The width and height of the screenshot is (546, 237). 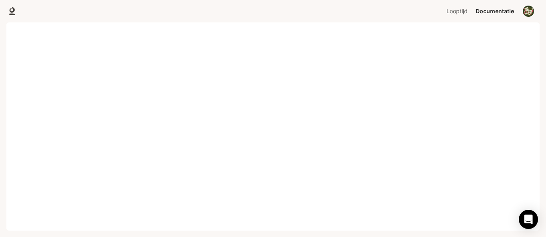 What do you see at coordinates (528, 219) in the screenshot?
I see `div: Open Intercom Messenger` at bounding box center [528, 219].